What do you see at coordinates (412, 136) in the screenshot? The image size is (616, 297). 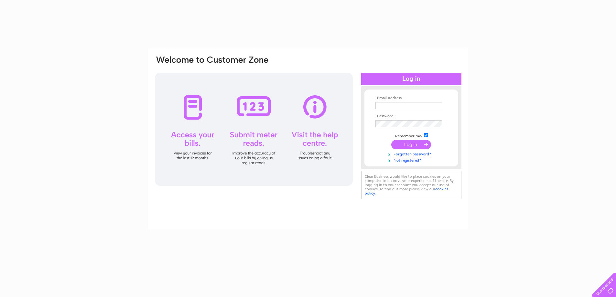 I see `td: Remember me?` at bounding box center [412, 136].